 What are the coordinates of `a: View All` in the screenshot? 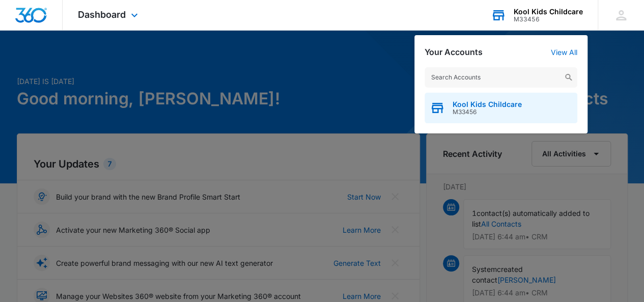 It's located at (564, 52).